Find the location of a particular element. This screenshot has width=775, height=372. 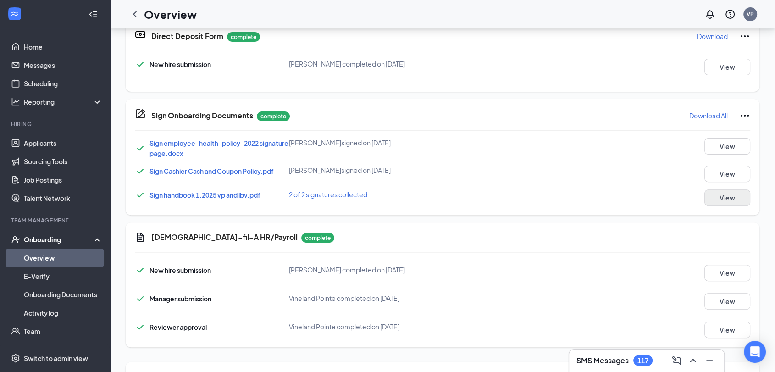

a: Onboarding Documents is located at coordinates (63, 295).